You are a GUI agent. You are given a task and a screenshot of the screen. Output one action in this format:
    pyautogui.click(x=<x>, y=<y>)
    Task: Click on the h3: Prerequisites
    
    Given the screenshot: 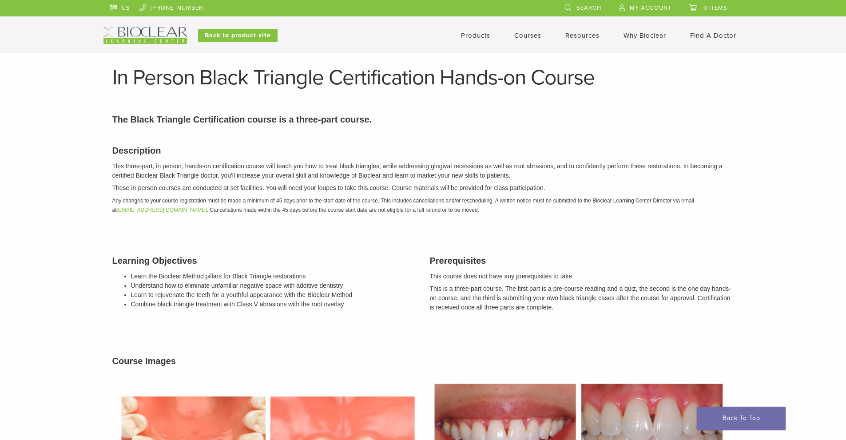 What is the action you would take?
    pyautogui.click(x=582, y=261)
    